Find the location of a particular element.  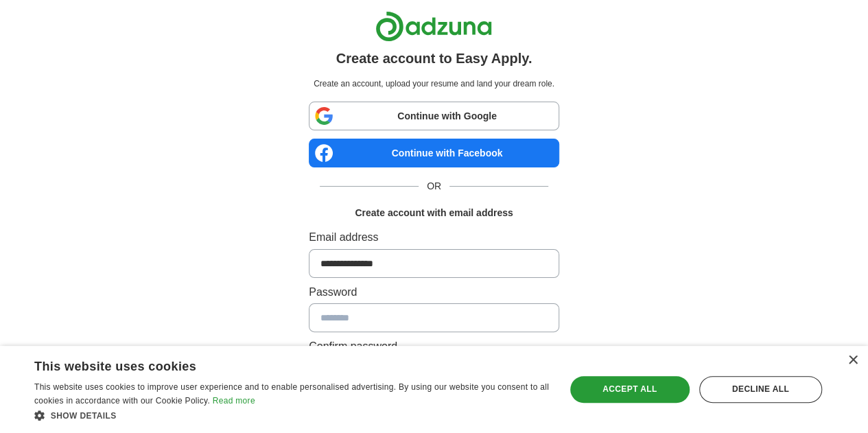

h1: Create account with email address is located at coordinates (434, 213).